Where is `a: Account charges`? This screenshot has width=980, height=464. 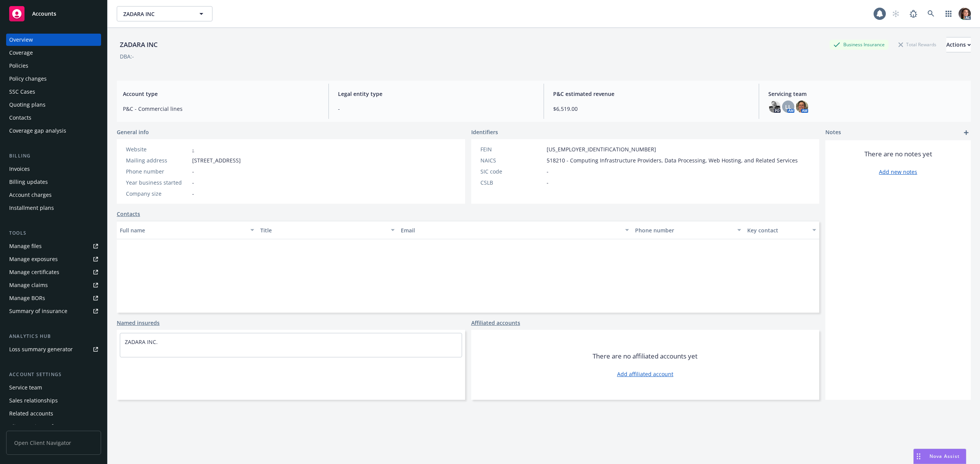
a: Account charges is located at coordinates (54, 195).